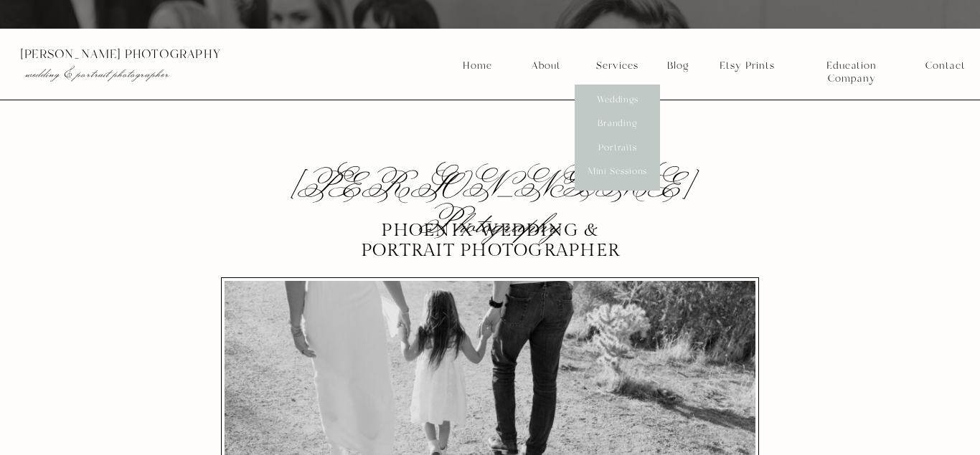  What do you see at coordinates (852, 66) in the screenshot?
I see `nav: Education Company` at bounding box center [852, 66].